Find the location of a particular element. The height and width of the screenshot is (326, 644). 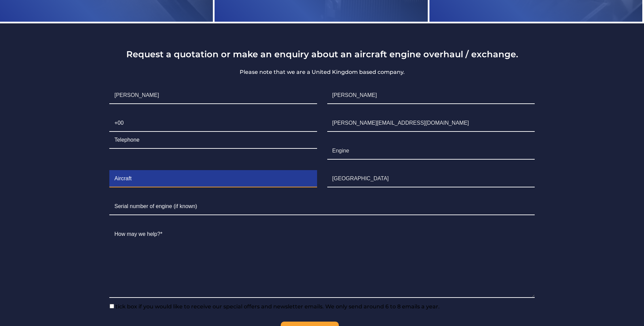

input: Telephone is located at coordinates (213, 140).